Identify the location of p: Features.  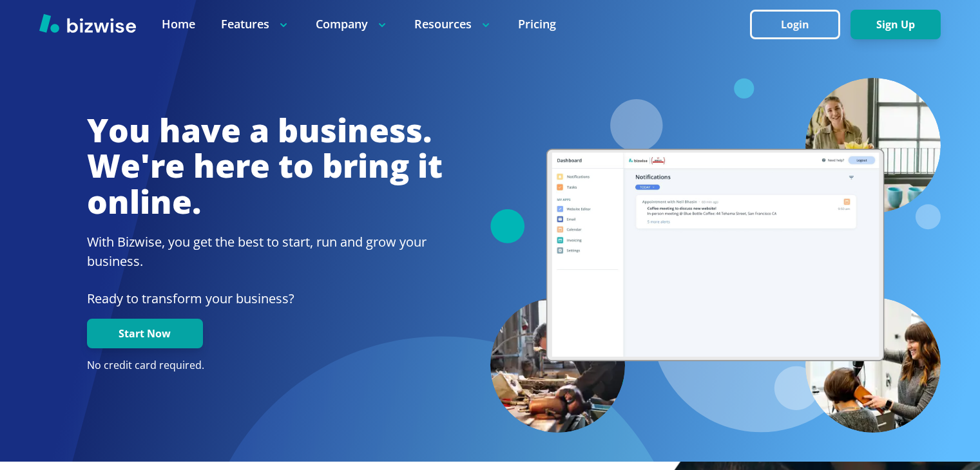
(255, 24).